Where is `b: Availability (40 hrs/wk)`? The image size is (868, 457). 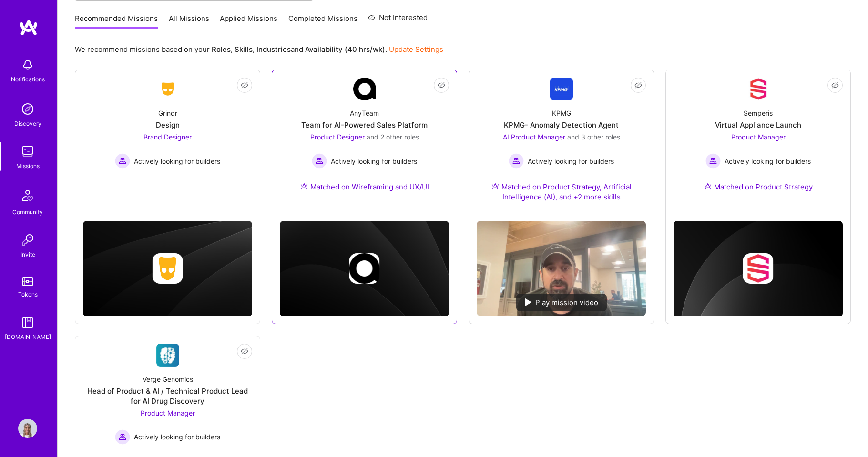 b: Availability (40 hrs/wk) is located at coordinates (346, 49).